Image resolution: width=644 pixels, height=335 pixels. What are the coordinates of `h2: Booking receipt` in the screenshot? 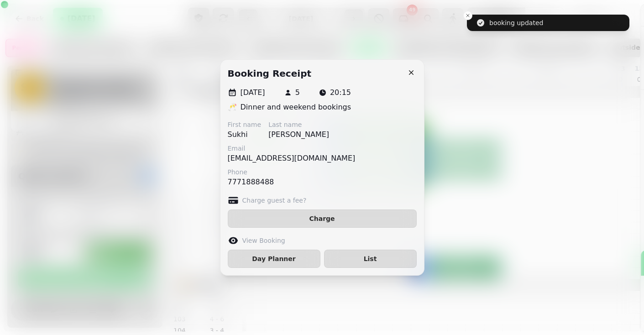 It's located at (270, 73).